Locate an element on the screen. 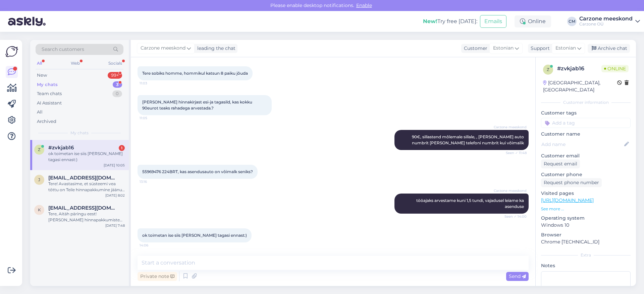 This screenshot has height=294, width=644. div: My chats is located at coordinates (47, 85).